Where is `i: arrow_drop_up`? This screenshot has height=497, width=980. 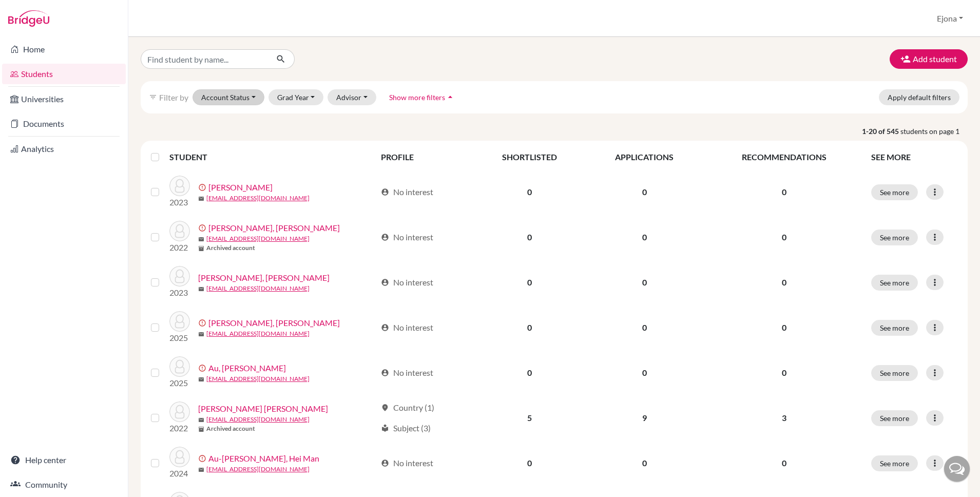
i: arrow_drop_up is located at coordinates (450, 97).